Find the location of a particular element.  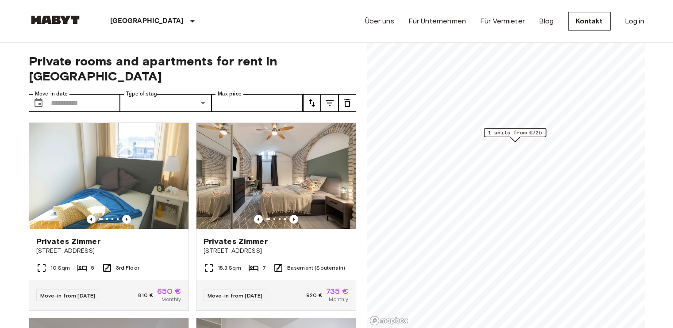

span: 10 Sqm is located at coordinates (60, 268).